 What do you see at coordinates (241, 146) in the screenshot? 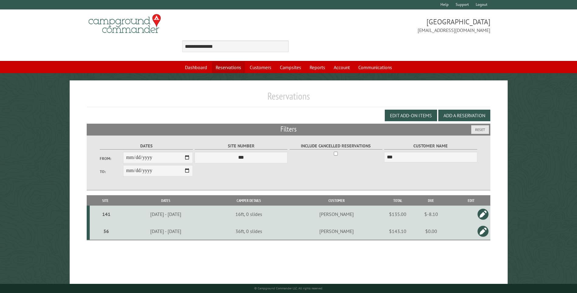
I see `label: Site Number` at bounding box center [241, 146].